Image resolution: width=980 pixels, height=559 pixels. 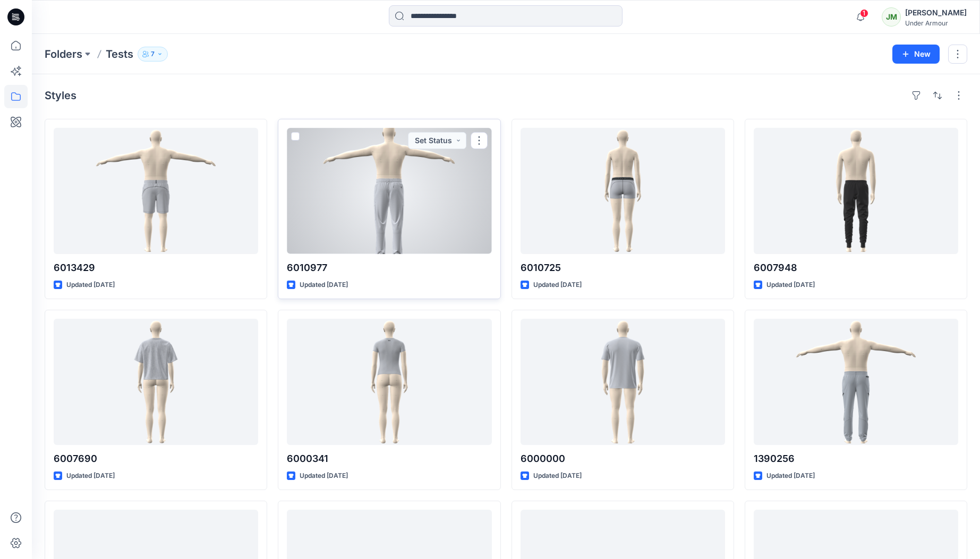 What do you see at coordinates (916, 54) in the screenshot?
I see `button: New` at bounding box center [916, 54].